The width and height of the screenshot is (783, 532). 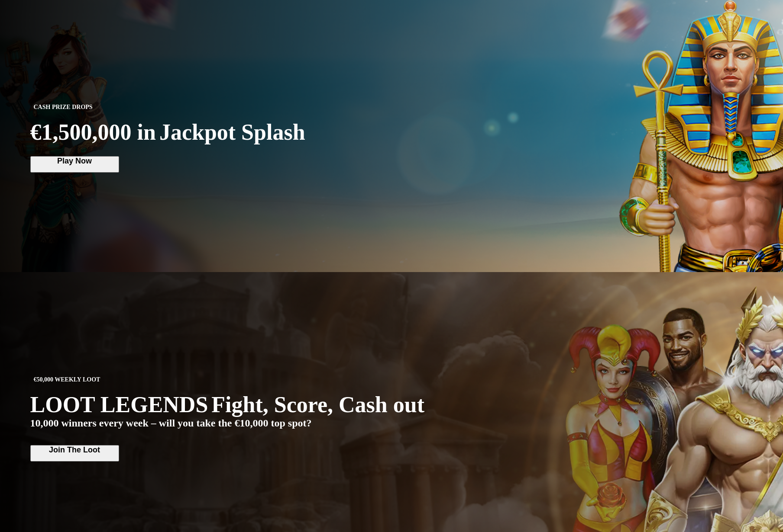 What do you see at coordinates (74, 449) in the screenshot?
I see `span: Join The Loot` at bounding box center [74, 449].